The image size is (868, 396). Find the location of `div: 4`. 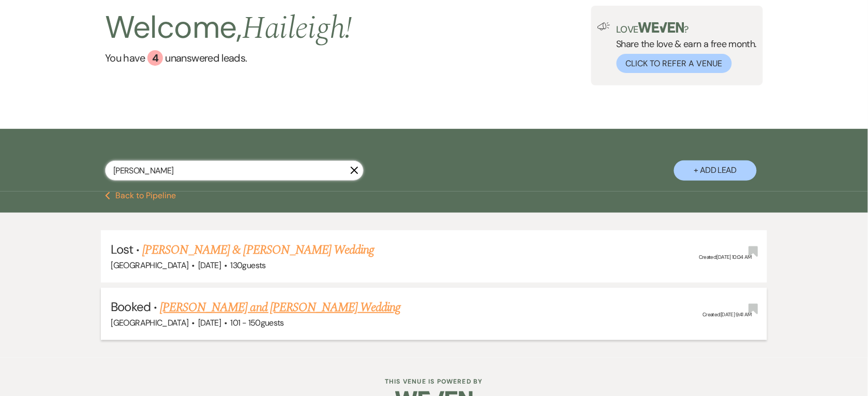

div: 4 is located at coordinates (155, 58).